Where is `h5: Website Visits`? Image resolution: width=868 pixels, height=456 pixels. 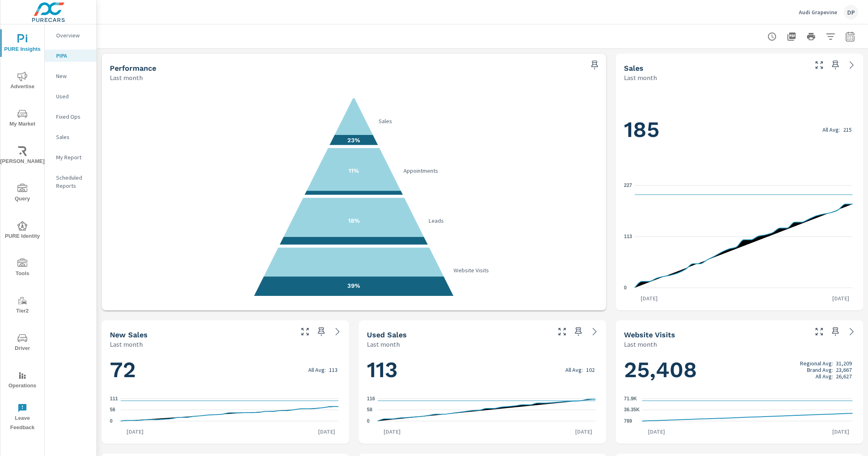
h5: Website Visits is located at coordinates (649, 335).